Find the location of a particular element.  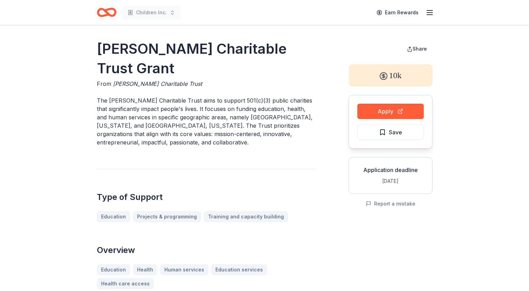

a: Projects & programming is located at coordinates (167, 217).